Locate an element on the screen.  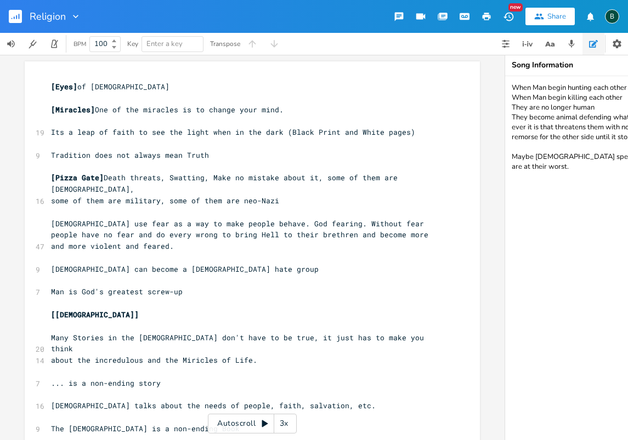
div: BPM is located at coordinates (79, 44).